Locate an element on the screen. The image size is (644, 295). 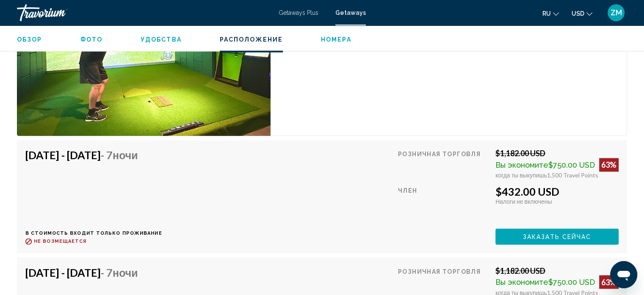
div: Член is located at coordinates (443, 203).